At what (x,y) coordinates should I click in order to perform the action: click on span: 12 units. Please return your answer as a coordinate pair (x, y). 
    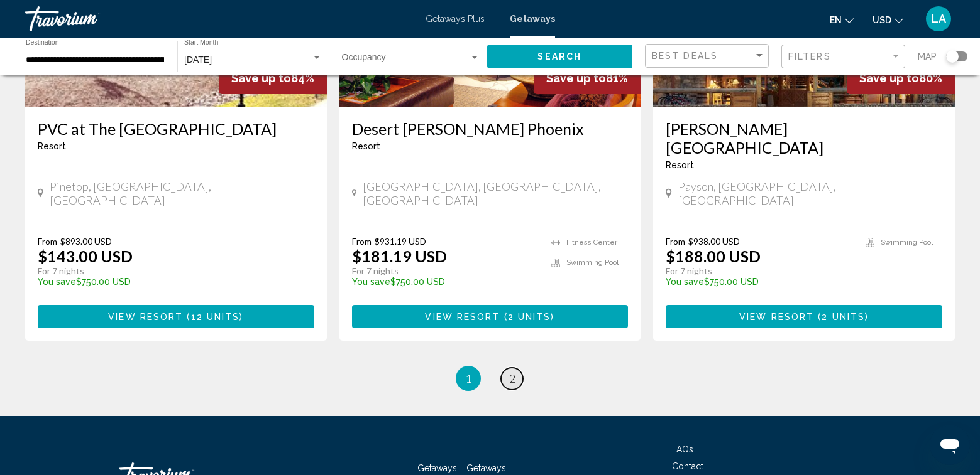
    Looking at the image, I should click on (216, 317).